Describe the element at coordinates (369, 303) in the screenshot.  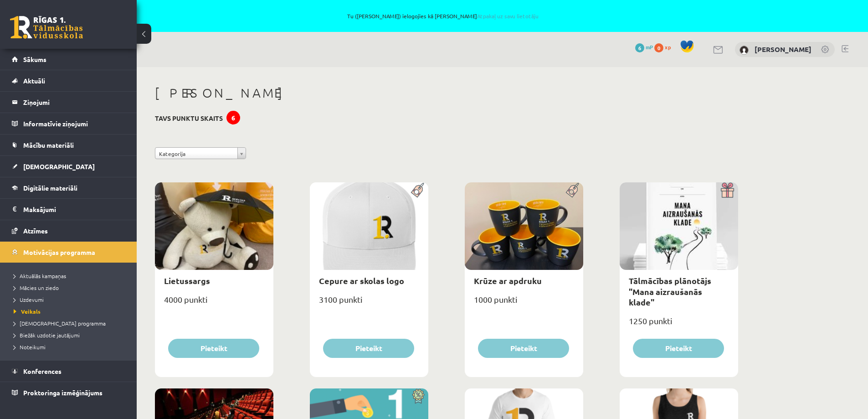
I see `div: 3100 punkti` at that location.